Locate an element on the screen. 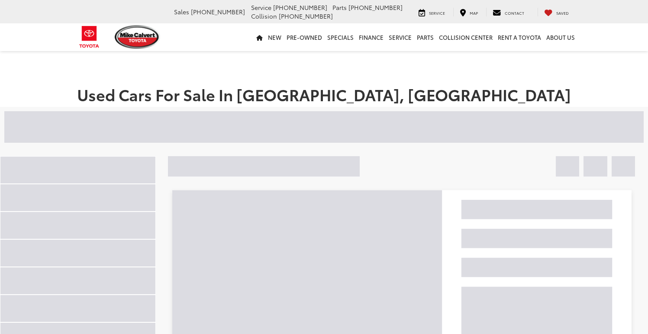 The width and height of the screenshot is (648, 334). a: Specials is located at coordinates (340, 37).